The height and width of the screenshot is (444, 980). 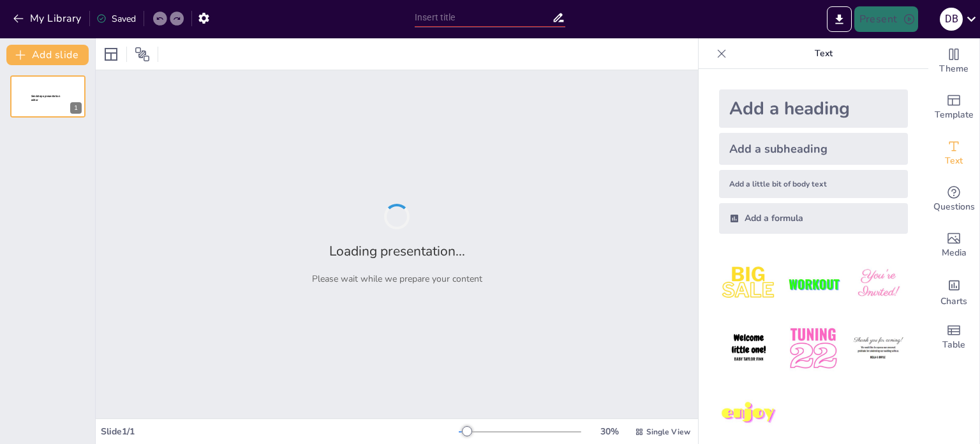 I want to click on div: Add a table, so click(x=954, y=337).